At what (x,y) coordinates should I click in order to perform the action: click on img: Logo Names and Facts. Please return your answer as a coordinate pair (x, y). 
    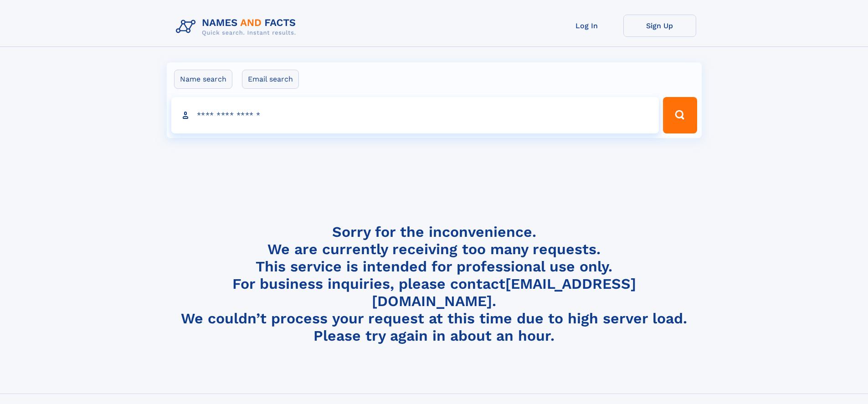
    Looking at the image, I should click on (238, 27).